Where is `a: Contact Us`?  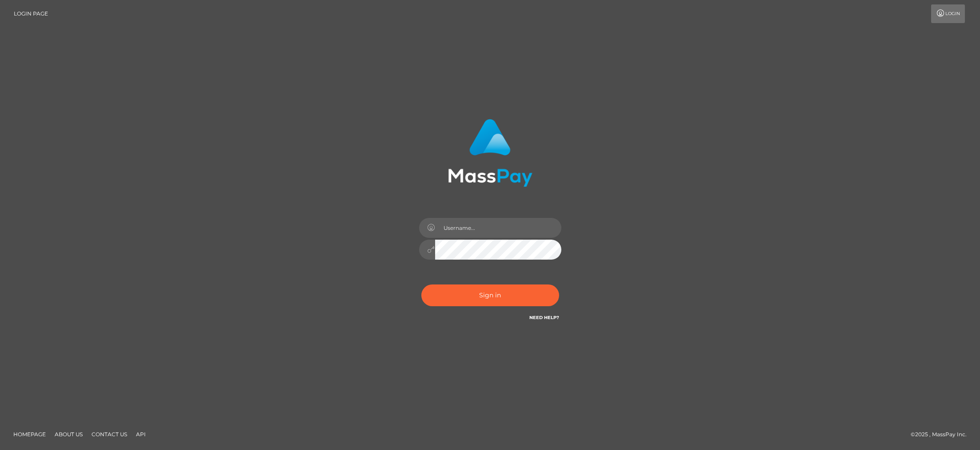 a: Contact Us is located at coordinates (109, 434).